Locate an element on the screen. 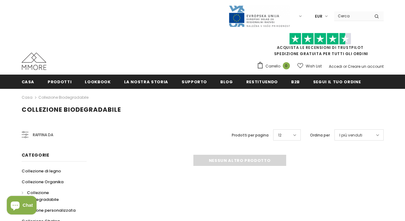 The height and width of the screenshot is (221, 405). span: Raffina da is located at coordinates (43, 135).